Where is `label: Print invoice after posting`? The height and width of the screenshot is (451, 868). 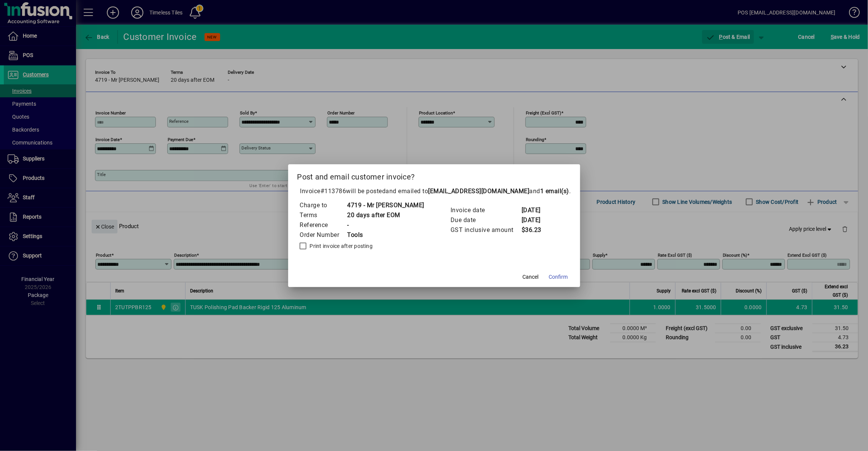 label: Print invoice after posting is located at coordinates (340, 246).